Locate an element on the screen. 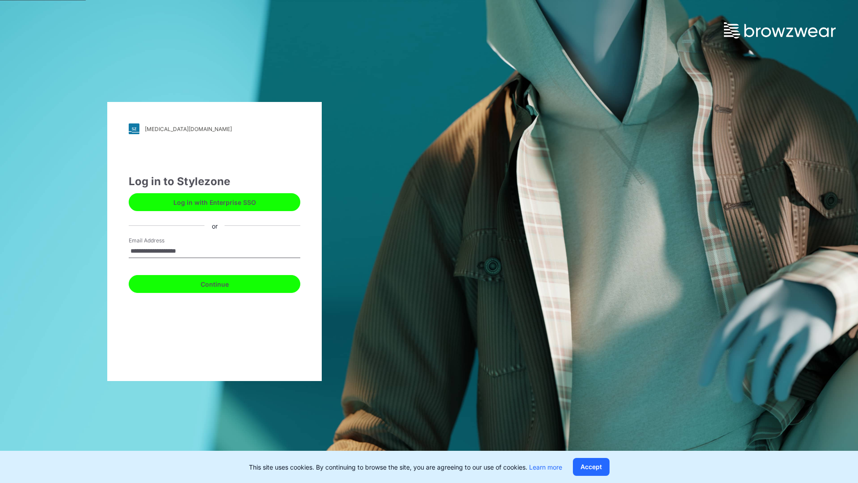 The height and width of the screenshot is (483, 858). button: Continue is located at coordinates (215, 284).